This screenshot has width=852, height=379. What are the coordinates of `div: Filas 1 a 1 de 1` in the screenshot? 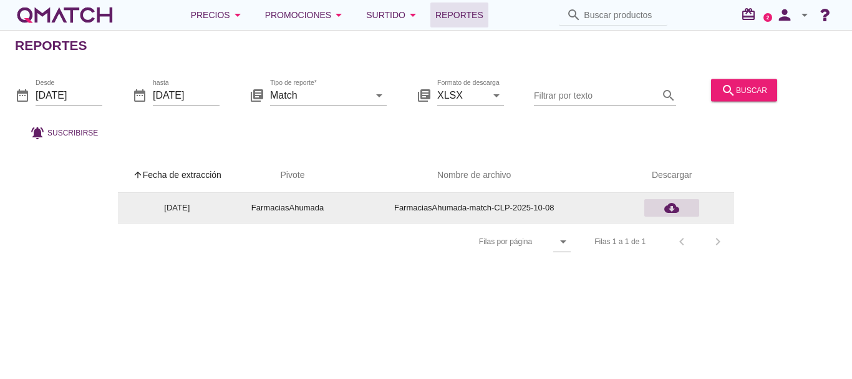 It's located at (620, 242).